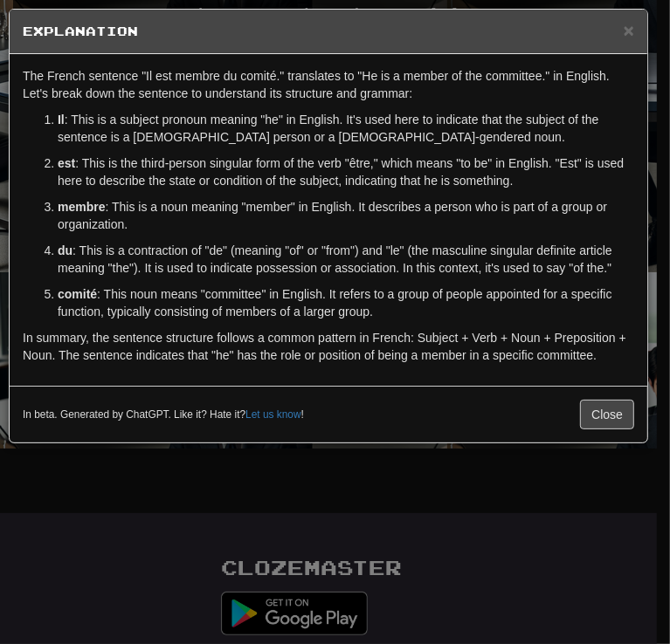  I want to click on h5: Explanation, so click(329, 32).